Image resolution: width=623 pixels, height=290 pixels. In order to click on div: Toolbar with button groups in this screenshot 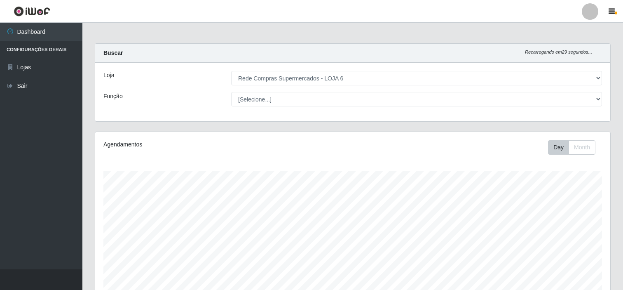, I will do `click(575, 147)`.